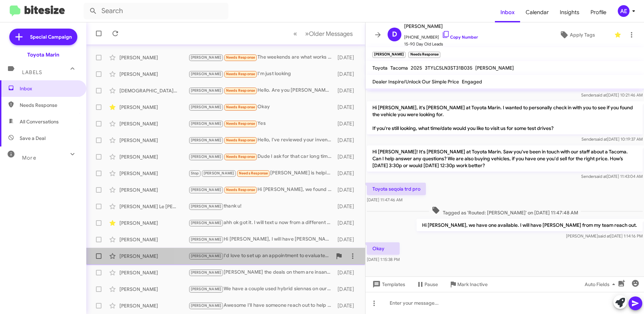 This screenshot has height=314, width=644. I want to click on button: Previous, so click(295, 33).